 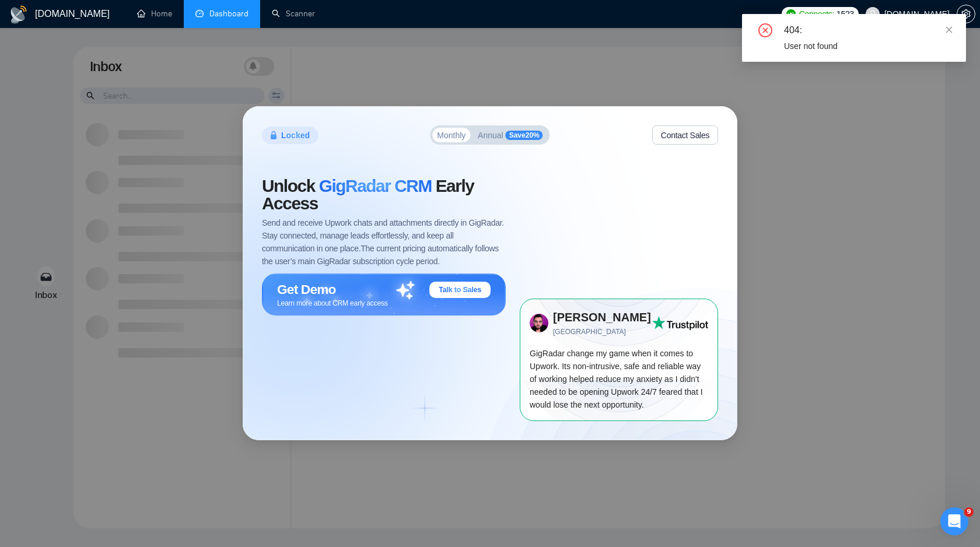 What do you see at coordinates (969, 512) in the screenshot?
I see `span: 9` at bounding box center [969, 512].